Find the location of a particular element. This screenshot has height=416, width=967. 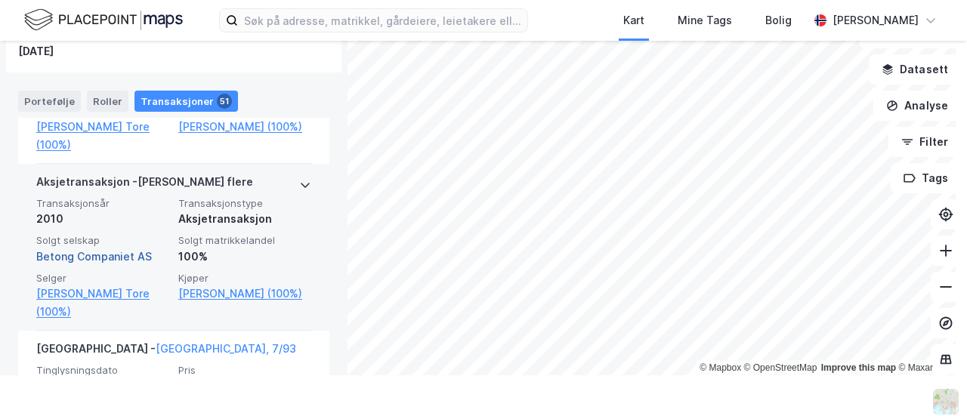

img: logo.f888ab2527a4732fd821a326f86c7f29.svg is located at coordinates (104, 20).